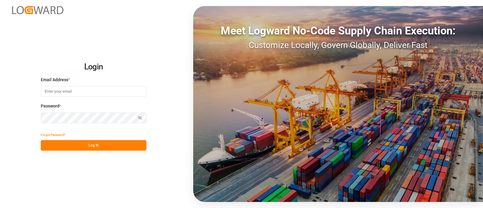  I want to click on div: Meet Logward No-Code Supply Chain Execution:, so click(338, 31).